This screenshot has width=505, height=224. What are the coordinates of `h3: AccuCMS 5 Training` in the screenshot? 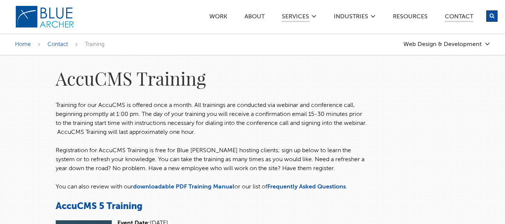 It's located at (212, 207).